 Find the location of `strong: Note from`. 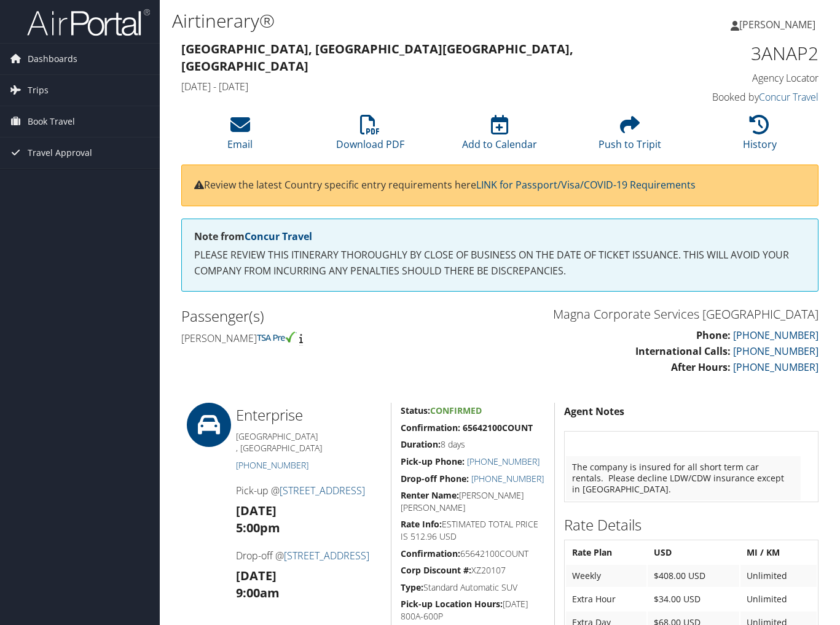

strong: Note from is located at coordinates (253, 236).